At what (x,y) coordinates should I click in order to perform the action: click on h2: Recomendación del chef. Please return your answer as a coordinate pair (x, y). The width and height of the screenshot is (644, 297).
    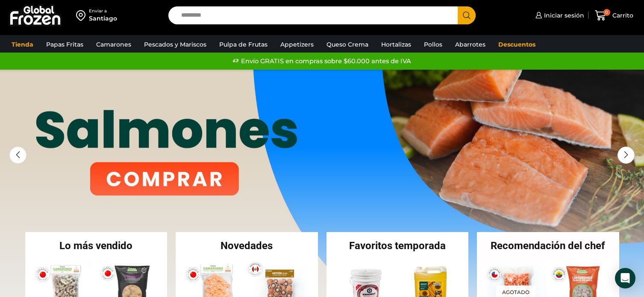
    Looking at the image, I should click on (548, 246).